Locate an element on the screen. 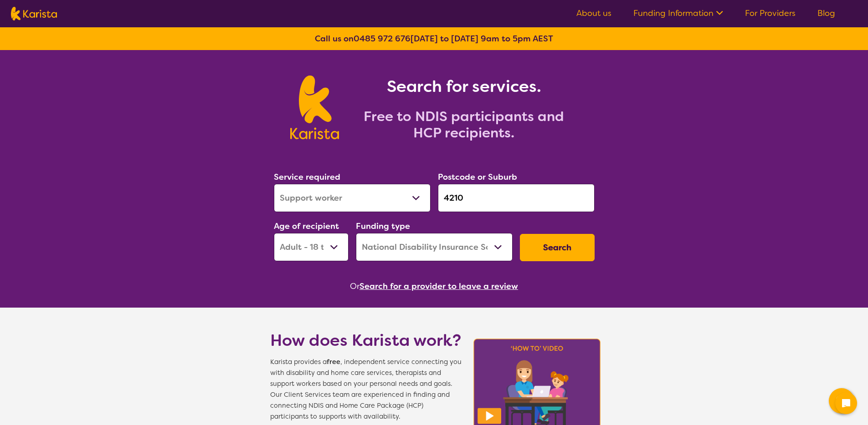 The height and width of the screenshot is (425, 868). h1: How does Karista work? is located at coordinates (366, 340).